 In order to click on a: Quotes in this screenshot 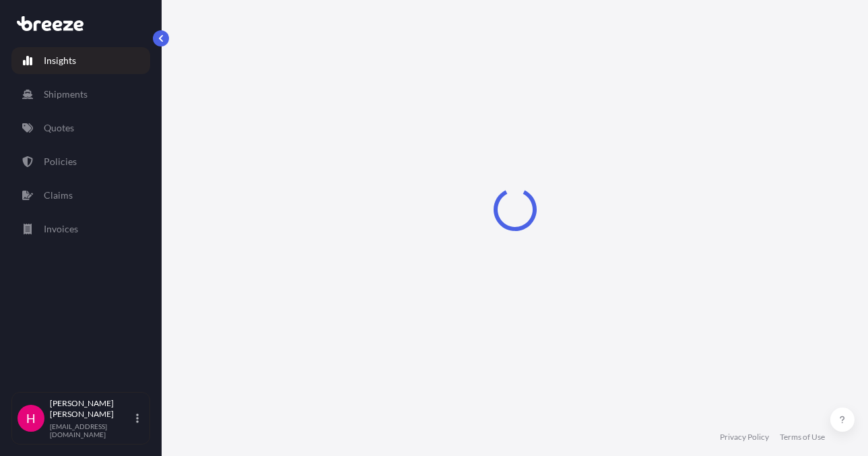, I will do `click(81, 128)`.